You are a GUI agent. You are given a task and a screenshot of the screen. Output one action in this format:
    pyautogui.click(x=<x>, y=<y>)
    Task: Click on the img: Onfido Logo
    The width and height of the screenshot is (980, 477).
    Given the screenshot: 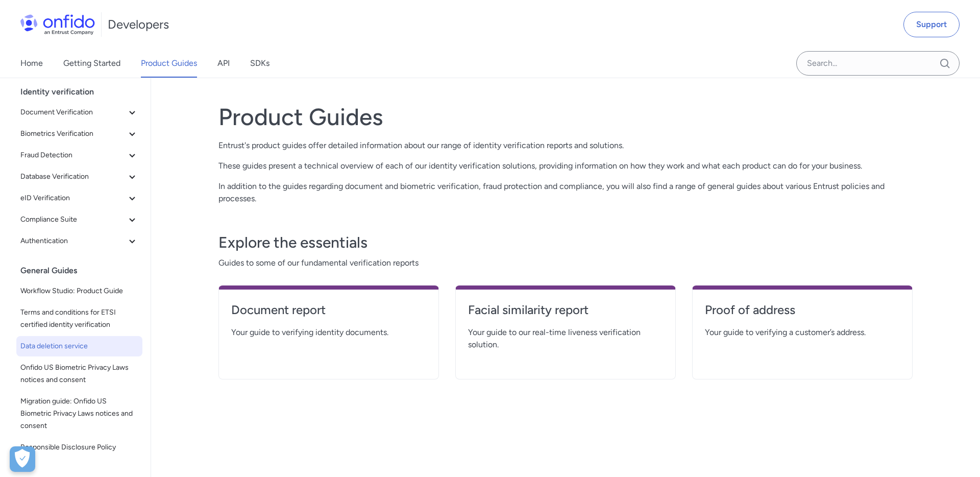 What is the action you would take?
    pyautogui.click(x=58, y=24)
    